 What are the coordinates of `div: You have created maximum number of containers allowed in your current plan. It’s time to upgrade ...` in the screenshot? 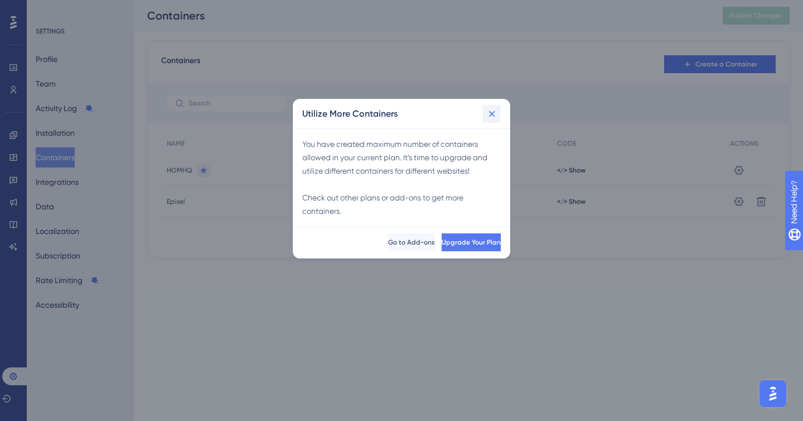 It's located at (402, 177).